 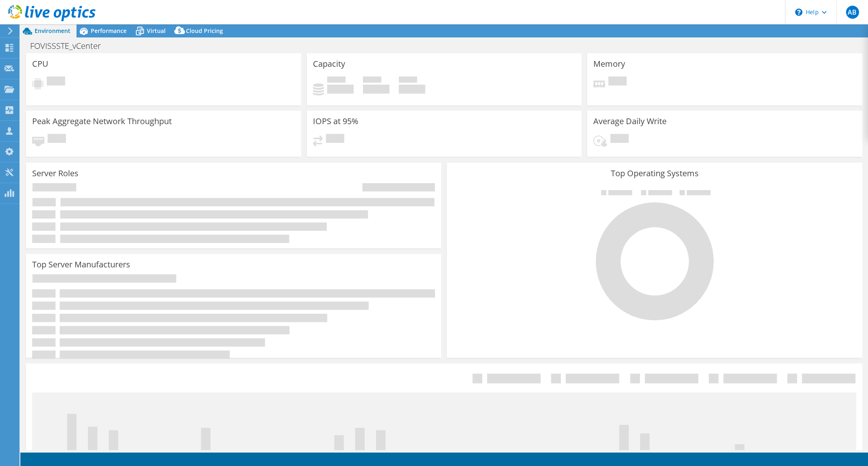 I want to click on h3: Average Daily Write, so click(x=630, y=121).